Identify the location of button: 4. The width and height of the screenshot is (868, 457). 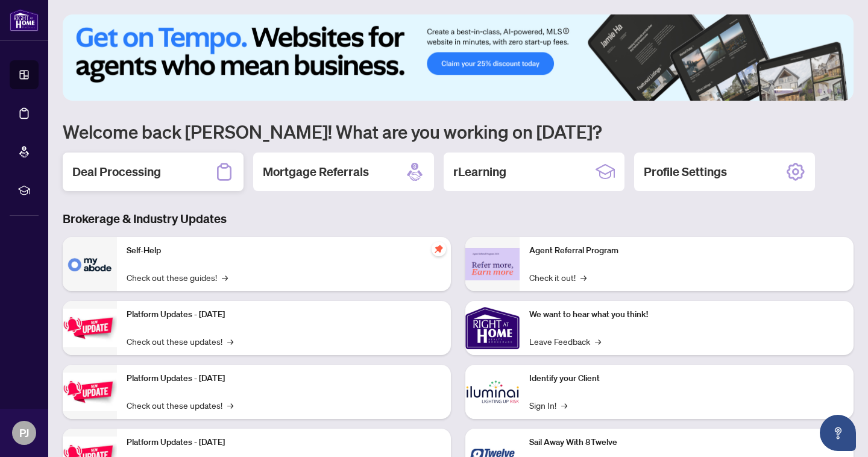
(820, 91).